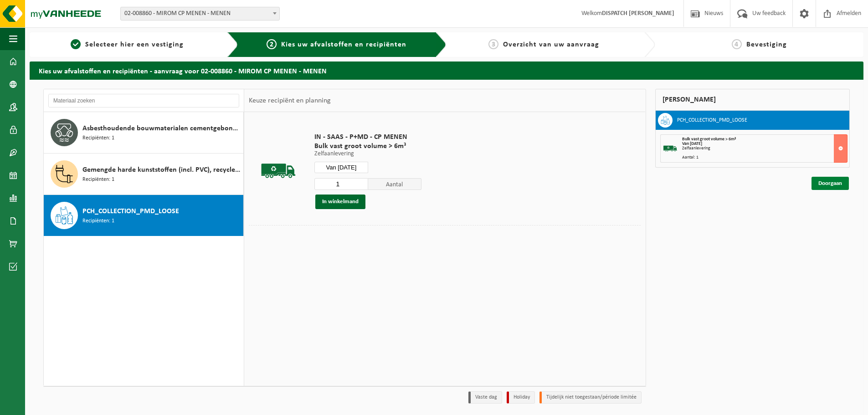  Describe the element at coordinates (340, 202) in the screenshot. I see `button: In winkelmand` at that location.